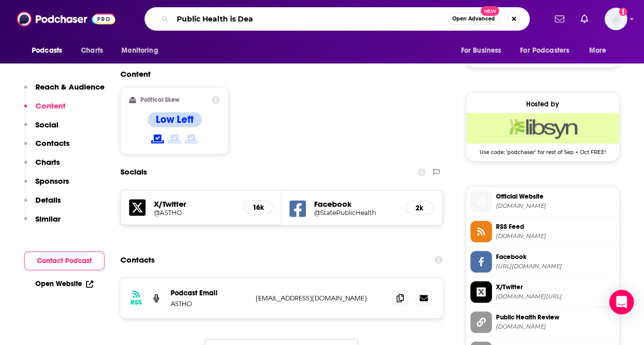 The height and width of the screenshot is (345, 644). I want to click on span: https://www.facebook.com/StatePublicHealth, so click(555, 265).